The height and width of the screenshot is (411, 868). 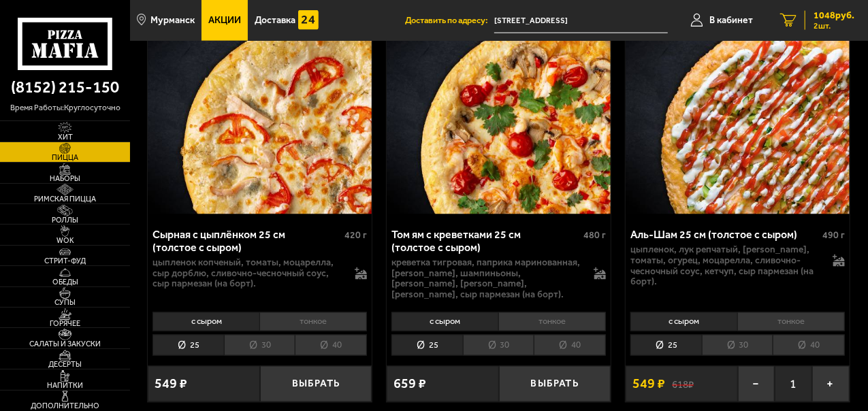 What do you see at coordinates (594, 235) in the screenshot?
I see `span: 480 г` at bounding box center [594, 235].